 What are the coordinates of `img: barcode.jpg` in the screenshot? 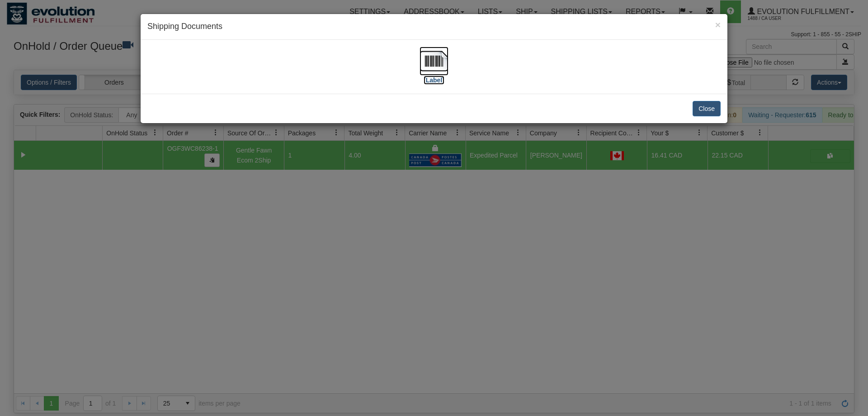 It's located at (434, 61).